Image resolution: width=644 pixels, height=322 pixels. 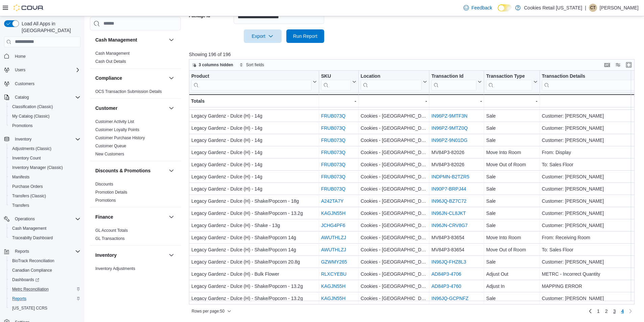 What do you see at coordinates (31, 149) in the screenshot?
I see `span: Adjustments (Classic)` at bounding box center [31, 149].